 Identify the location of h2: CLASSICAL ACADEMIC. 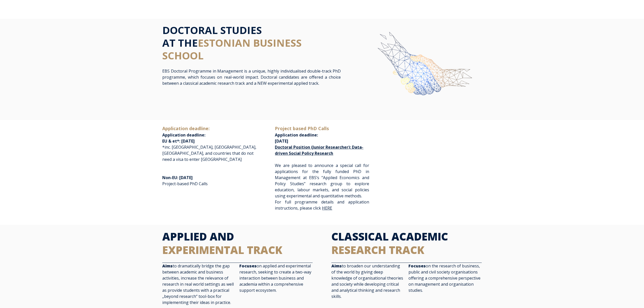
(407, 243).